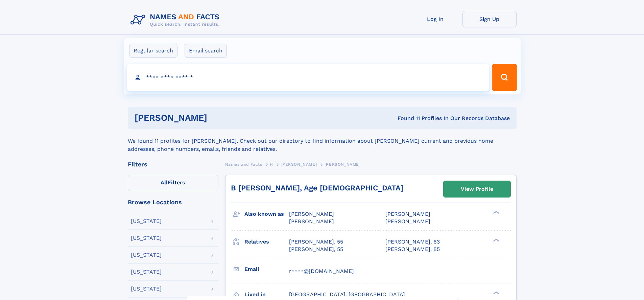 This screenshot has height=300, width=644. Describe the element at coordinates (206, 51) in the screenshot. I see `label: Email search` at that location.